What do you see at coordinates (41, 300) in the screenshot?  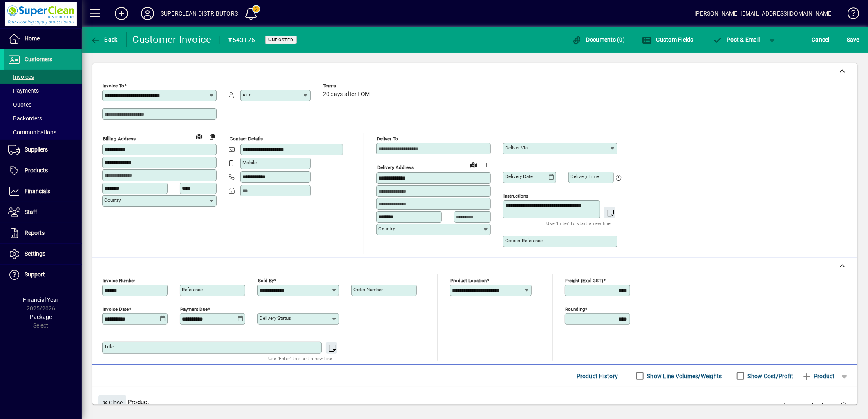 I see `span: Financial Year` at bounding box center [41, 300].